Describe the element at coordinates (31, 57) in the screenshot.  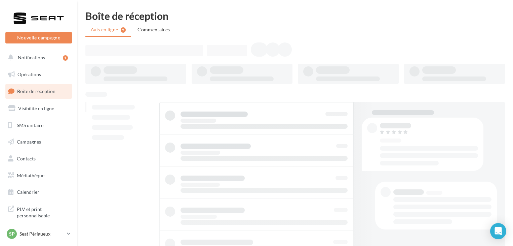
I see `span: Notifications` at that location.